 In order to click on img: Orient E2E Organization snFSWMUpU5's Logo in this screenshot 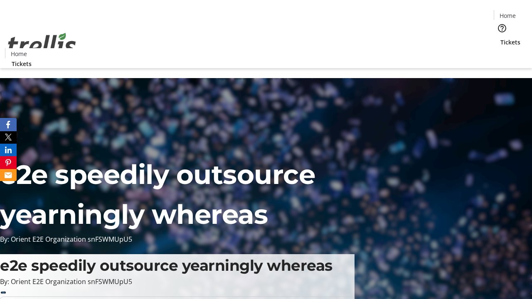, I will do `click(42, 44)`.